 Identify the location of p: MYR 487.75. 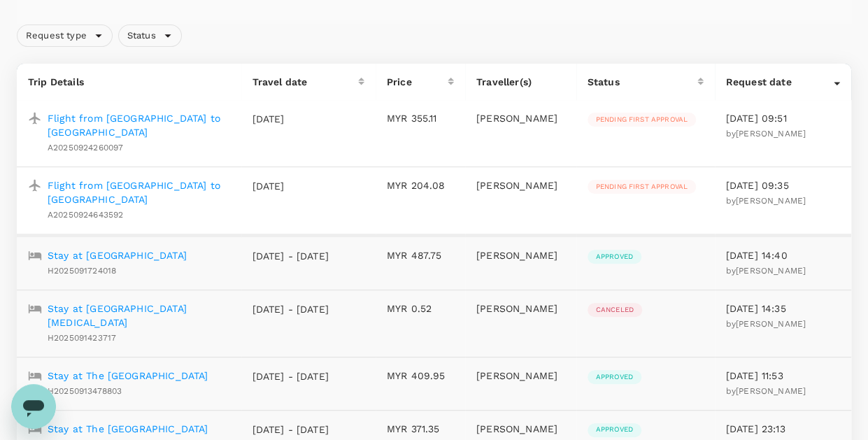
(420, 255).